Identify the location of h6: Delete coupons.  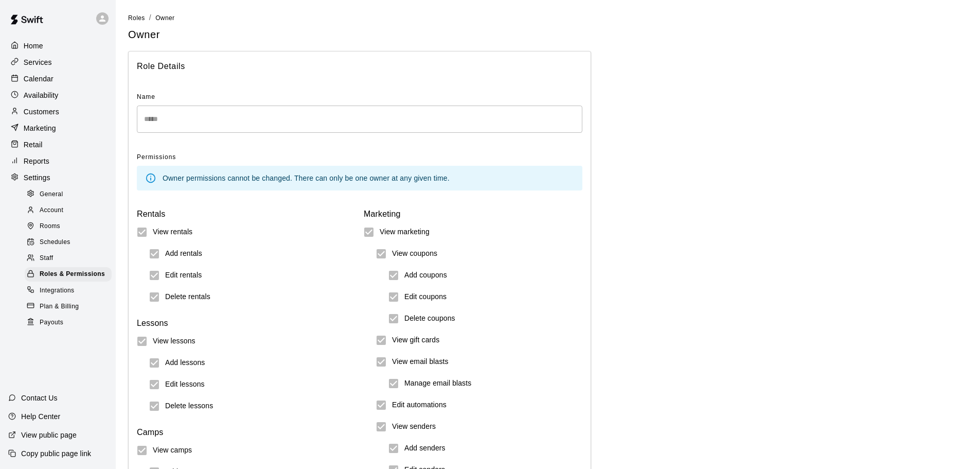
(430, 319).